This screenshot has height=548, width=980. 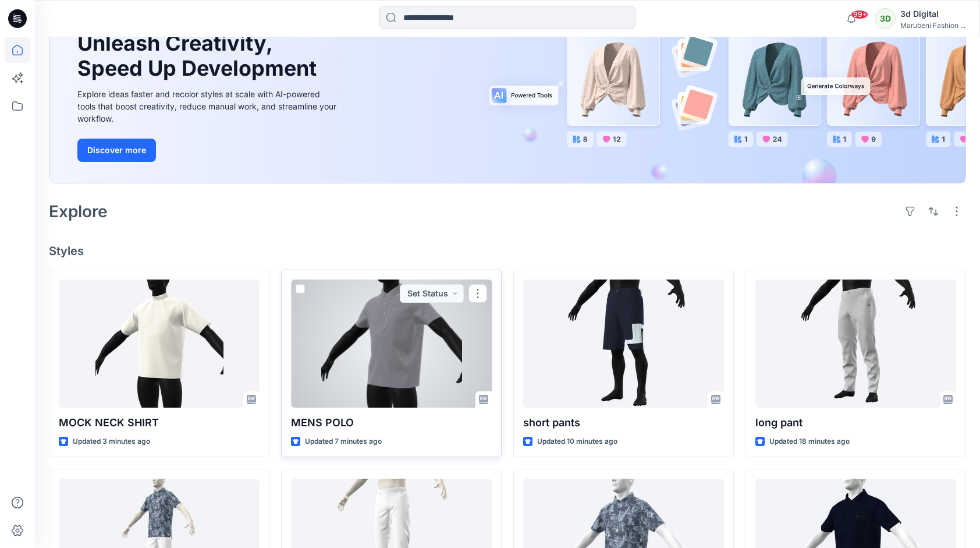 I want to click on p: Updated 18 minutes ago, so click(x=809, y=441).